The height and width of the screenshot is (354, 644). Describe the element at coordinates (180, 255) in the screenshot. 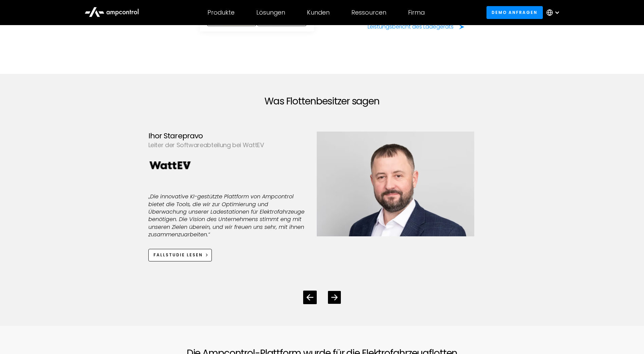

I see `a: Fallstudie lesen` at that location.